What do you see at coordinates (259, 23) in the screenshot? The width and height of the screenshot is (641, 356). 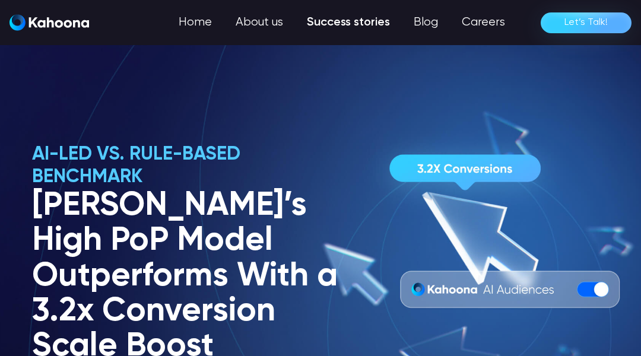 I see `a: About us` at bounding box center [259, 23].